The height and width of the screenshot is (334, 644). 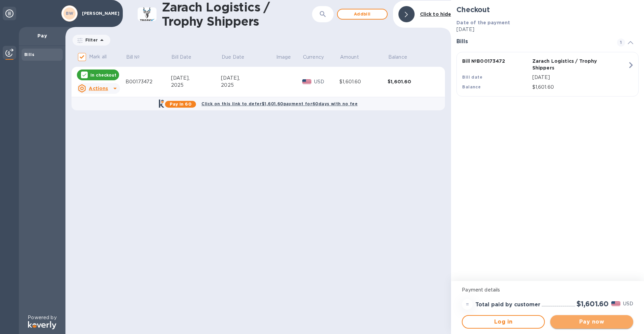 I want to click on span: Amount, so click(x=354, y=57).